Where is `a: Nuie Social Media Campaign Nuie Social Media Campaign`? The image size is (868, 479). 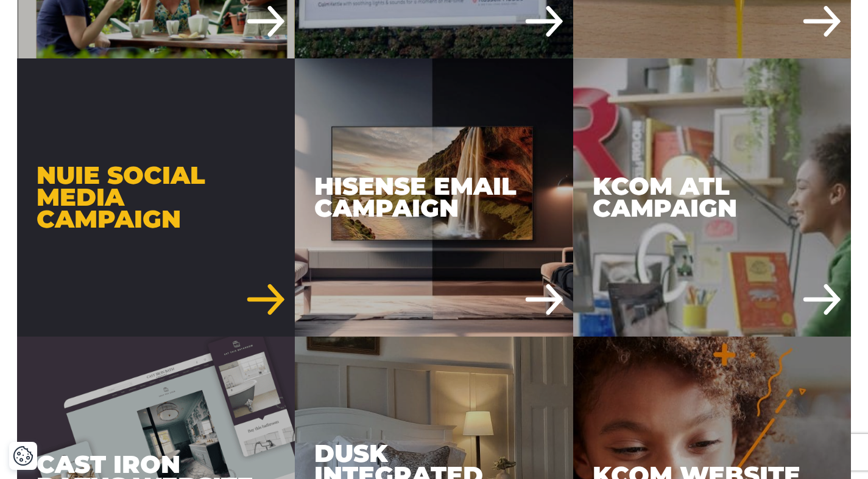
a: Nuie Social Media Campaign Nuie Social Media Campaign is located at coordinates (156, 198).